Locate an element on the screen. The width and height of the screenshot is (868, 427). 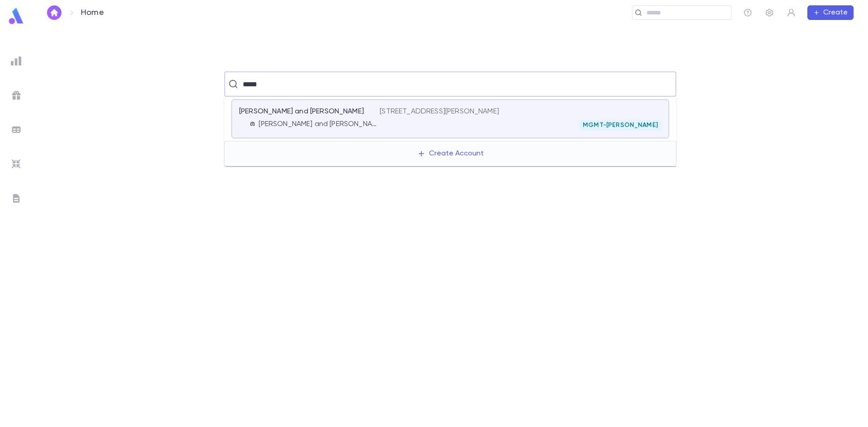
button: Create is located at coordinates (830, 13).